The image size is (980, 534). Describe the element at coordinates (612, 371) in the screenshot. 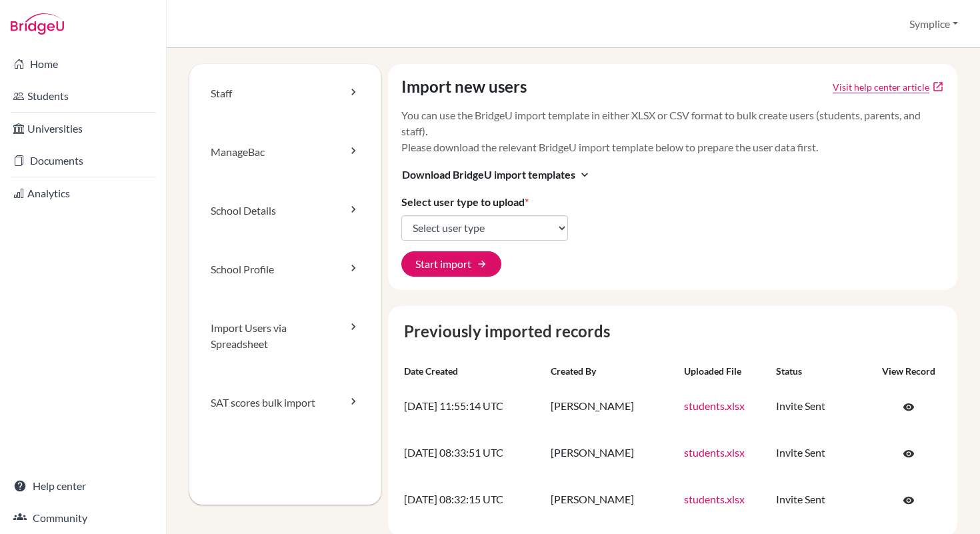

I see `th: Created by` at that location.